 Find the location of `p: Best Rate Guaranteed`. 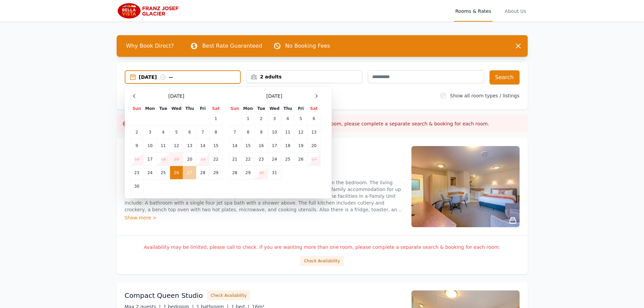

p: Best Rate Guaranteed is located at coordinates (232, 46).